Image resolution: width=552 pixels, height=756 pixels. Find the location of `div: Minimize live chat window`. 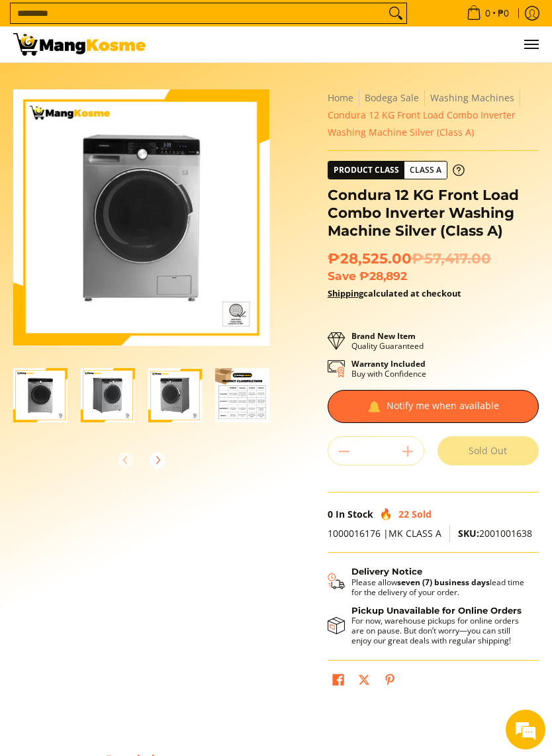

div: Minimize live chat window is located at coordinates (233, 22).